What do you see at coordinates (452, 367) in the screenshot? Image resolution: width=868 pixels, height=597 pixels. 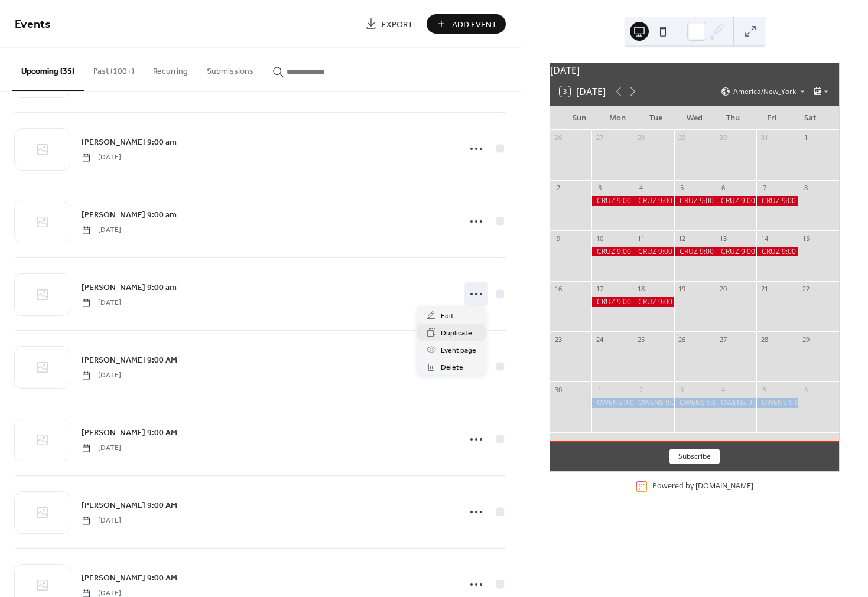 I see `span: Delete` at bounding box center [452, 367].